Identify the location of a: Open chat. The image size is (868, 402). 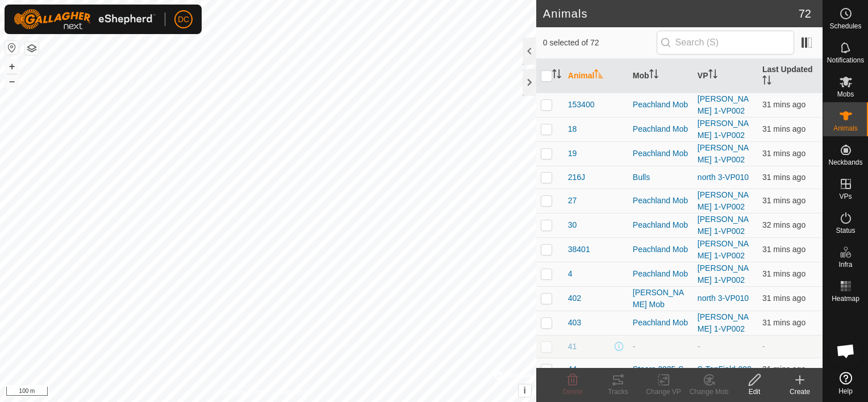
(846, 351).